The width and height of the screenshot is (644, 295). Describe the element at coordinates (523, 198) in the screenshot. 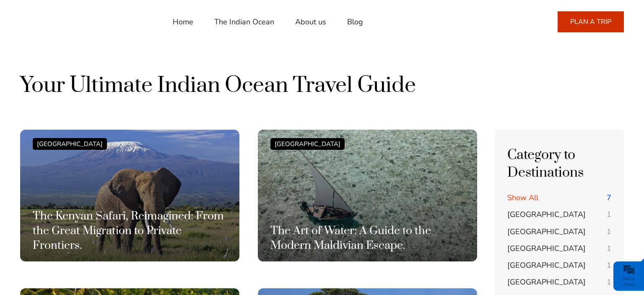

I see `span: Show All` at that location.